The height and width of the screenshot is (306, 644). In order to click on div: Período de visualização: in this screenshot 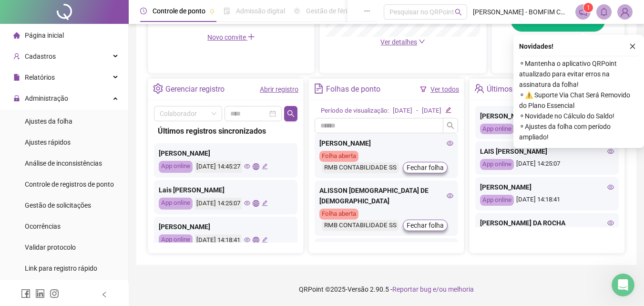, I will do `click(355, 111)`.